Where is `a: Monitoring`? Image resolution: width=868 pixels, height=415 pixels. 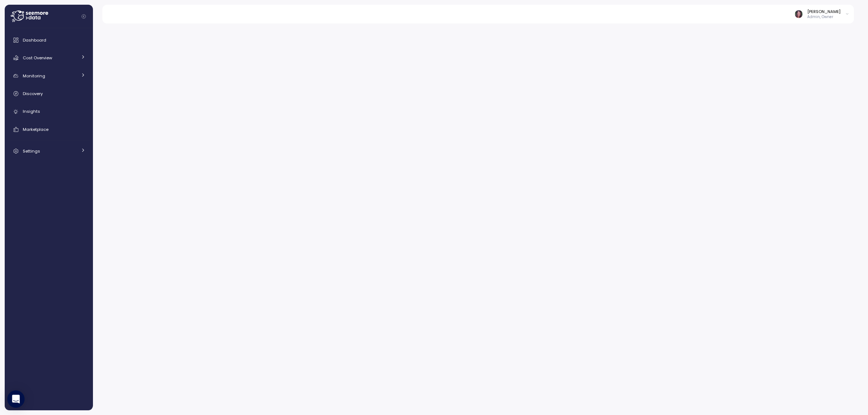 a: Monitoring is located at coordinates (49, 76).